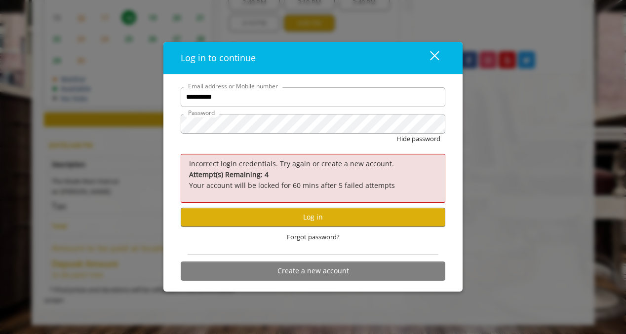 This screenshot has width=626, height=334. What do you see at coordinates (418, 139) in the screenshot?
I see `button: Hide password` at bounding box center [418, 139].